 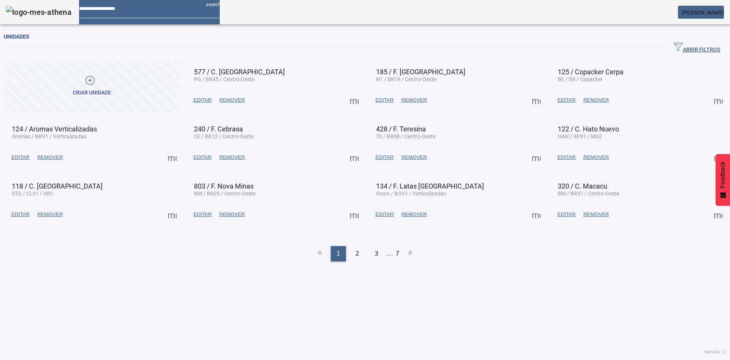 What do you see at coordinates (377, 253) in the screenshot?
I see `span: 3` at bounding box center [377, 253].